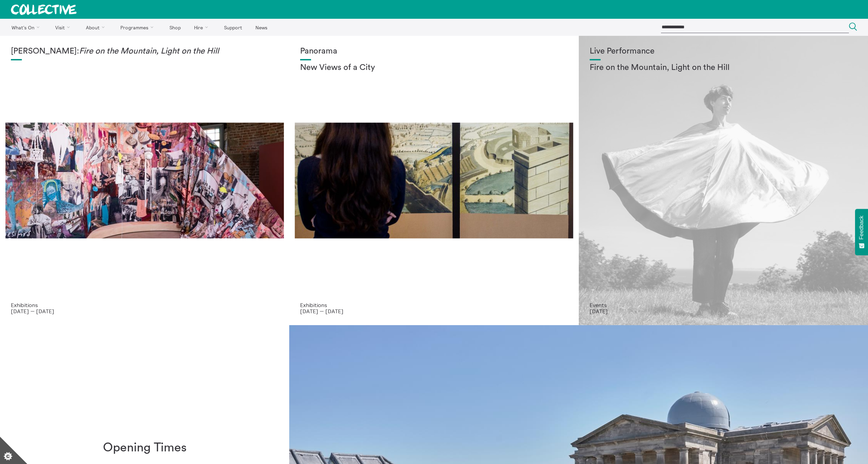 The height and width of the screenshot is (464, 868). What do you see at coordinates (175, 27) in the screenshot?
I see `a: Shop` at bounding box center [175, 27].